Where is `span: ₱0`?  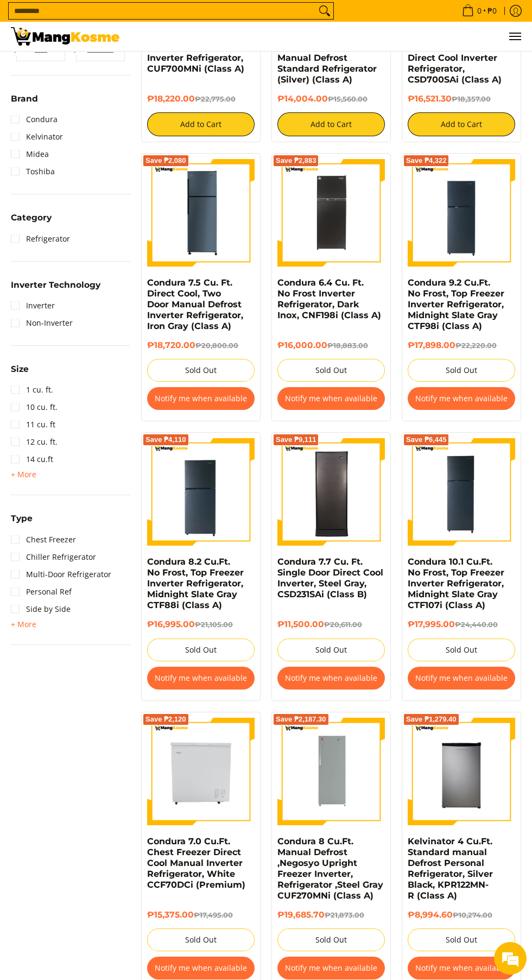
span: ₱0 is located at coordinates (492, 10).